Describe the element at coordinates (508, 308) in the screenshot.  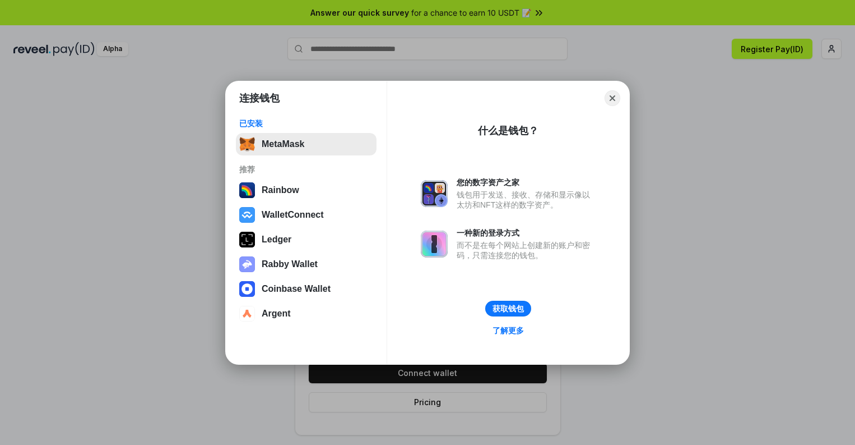
I see `div: 获取钱包` at that location.